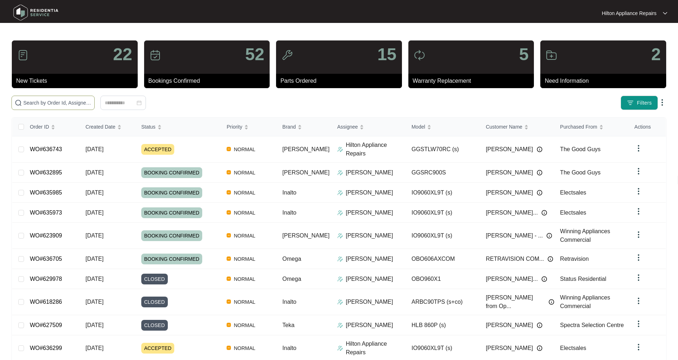  What do you see at coordinates (77, 81) in the screenshot?
I see `p: New Tickets` at bounding box center [77, 81].